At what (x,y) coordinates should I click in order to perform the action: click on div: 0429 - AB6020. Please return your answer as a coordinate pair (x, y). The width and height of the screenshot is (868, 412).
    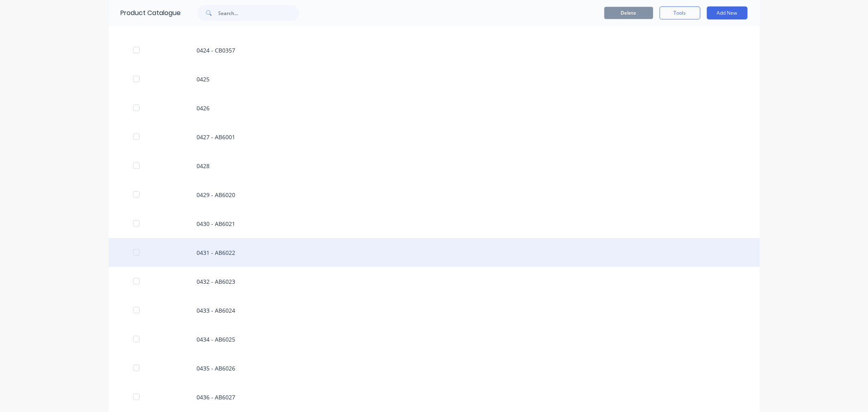
    Looking at the image, I should click on (434, 194).